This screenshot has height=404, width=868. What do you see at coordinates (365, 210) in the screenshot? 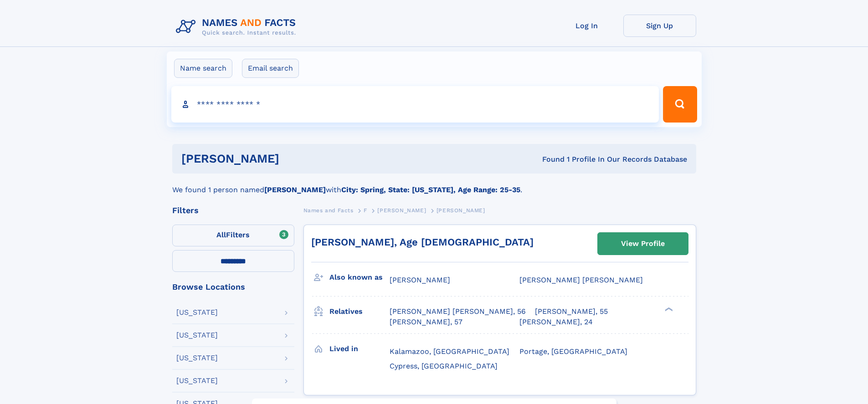
I see `a: F` at bounding box center [365, 210].